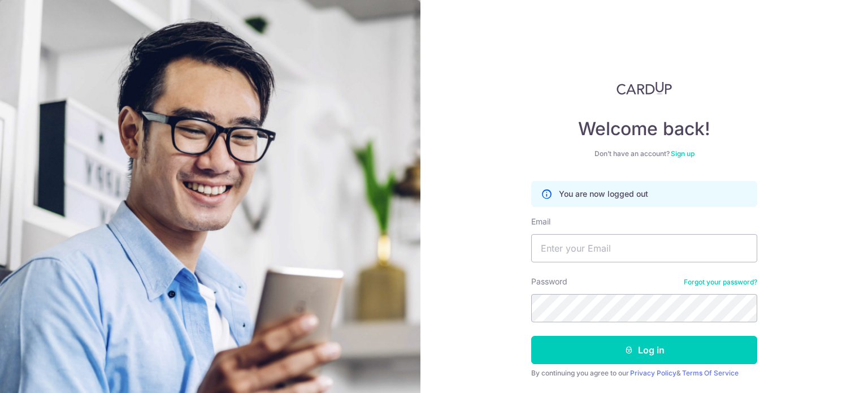 Image resolution: width=868 pixels, height=393 pixels. Describe the element at coordinates (644, 248) in the screenshot. I see `input: Enter your Email` at that location.